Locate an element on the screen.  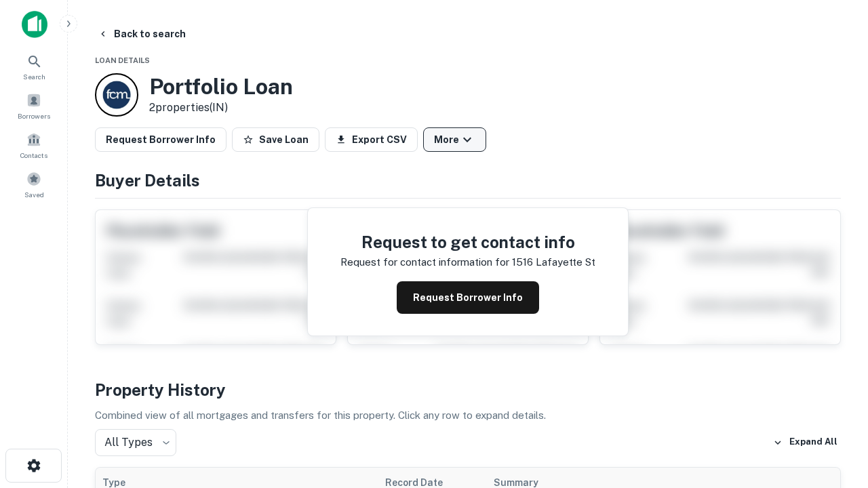
div: All Types is located at coordinates (136, 442).